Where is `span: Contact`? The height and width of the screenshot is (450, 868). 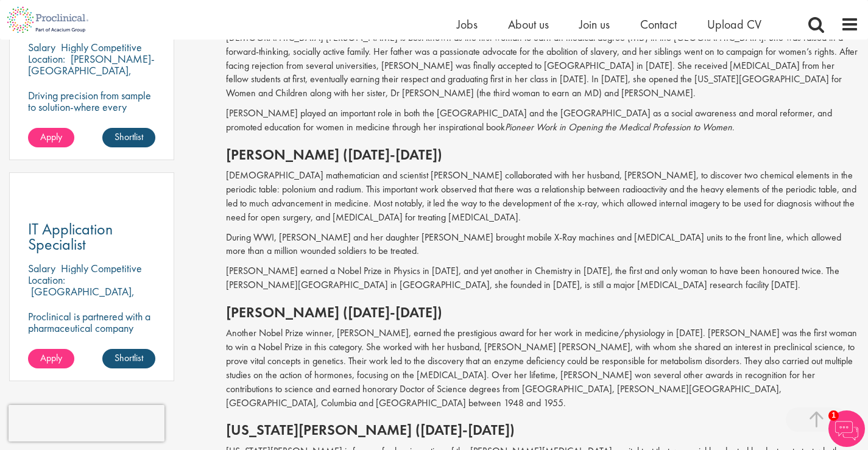 span: Contact is located at coordinates (658, 24).